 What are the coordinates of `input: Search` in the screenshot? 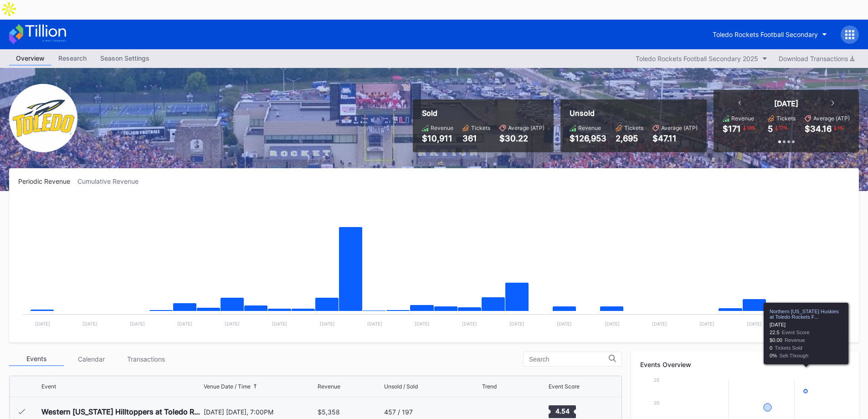 It's located at (569, 359).